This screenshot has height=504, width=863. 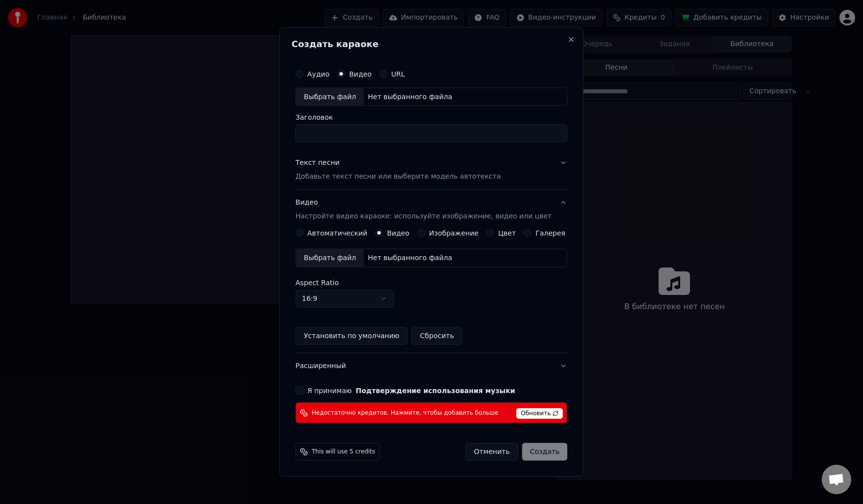 What do you see at coordinates (337, 233) in the screenshot?
I see `label: Автоматический` at bounding box center [337, 233].